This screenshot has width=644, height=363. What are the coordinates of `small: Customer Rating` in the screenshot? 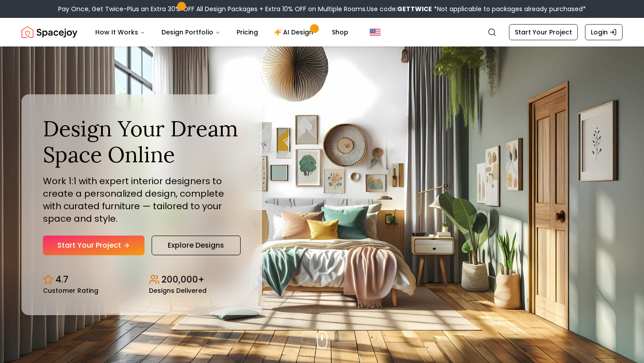 It's located at (71, 290).